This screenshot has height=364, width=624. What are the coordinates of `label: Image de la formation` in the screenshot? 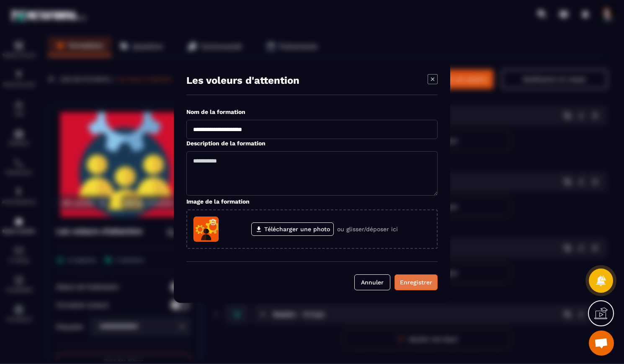 It's located at (218, 201).